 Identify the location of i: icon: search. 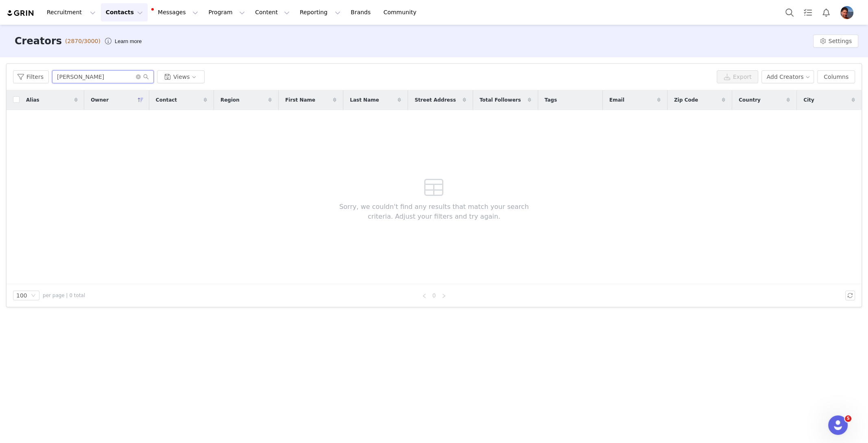
(146, 77).